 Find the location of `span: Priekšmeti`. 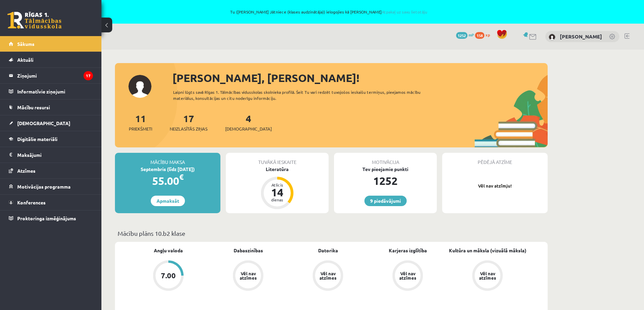

span: Priekšmeti is located at coordinates (140, 129).